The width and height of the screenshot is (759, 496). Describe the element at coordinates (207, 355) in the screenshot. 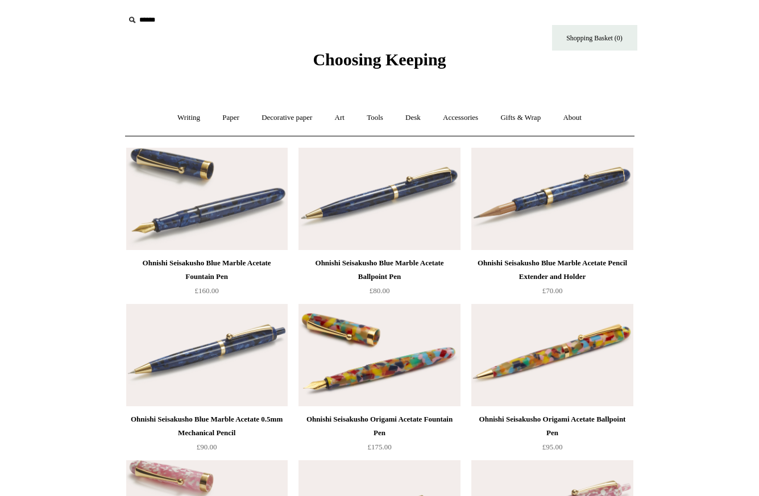

I see `a: Ohnishi Seisakusho Blue Marble Acetate 0.5mm Mechanical Pencil Ohnishi Seisakusho Blue Marble Ace...` at that location.